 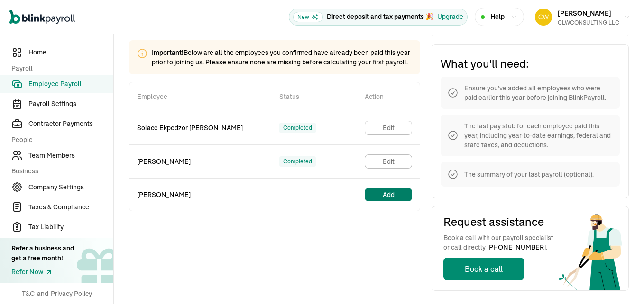 What do you see at coordinates (43, 272) in the screenshot?
I see `a: Refer Now` at bounding box center [43, 272].